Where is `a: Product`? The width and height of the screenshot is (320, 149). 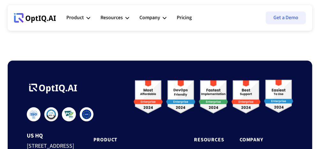
a: Product is located at coordinates (136, 140).